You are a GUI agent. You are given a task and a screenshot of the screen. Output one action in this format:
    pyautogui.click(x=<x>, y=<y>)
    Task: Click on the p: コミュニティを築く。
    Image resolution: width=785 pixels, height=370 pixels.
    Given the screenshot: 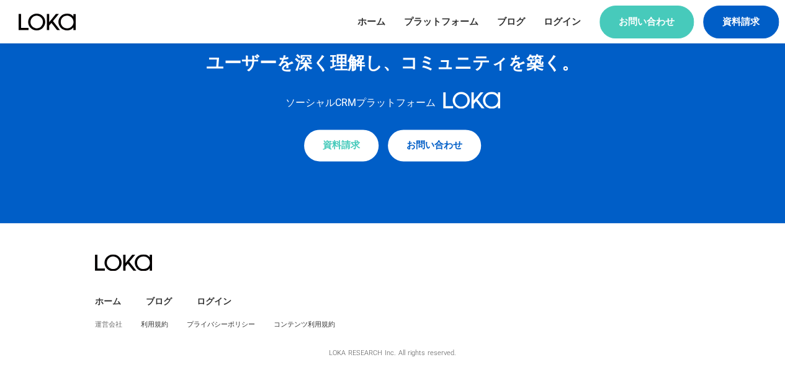 What is the action you would take?
    pyautogui.click(x=489, y=63)
    